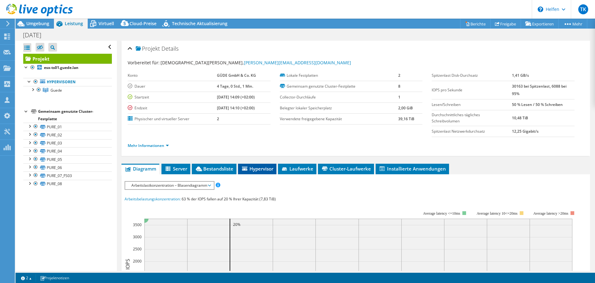 This screenshot has width=595, height=283. I want to click on a: Projekt, so click(68, 59).